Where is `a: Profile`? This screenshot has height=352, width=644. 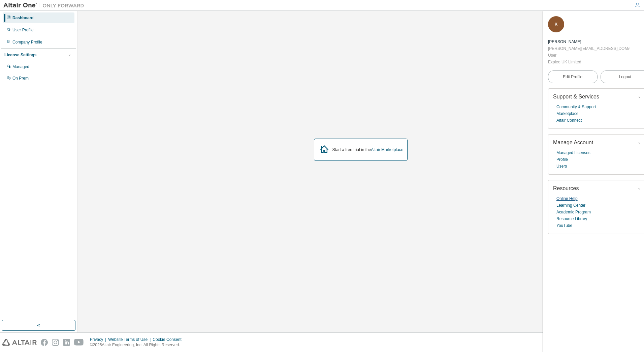
a: Profile is located at coordinates (562, 159).